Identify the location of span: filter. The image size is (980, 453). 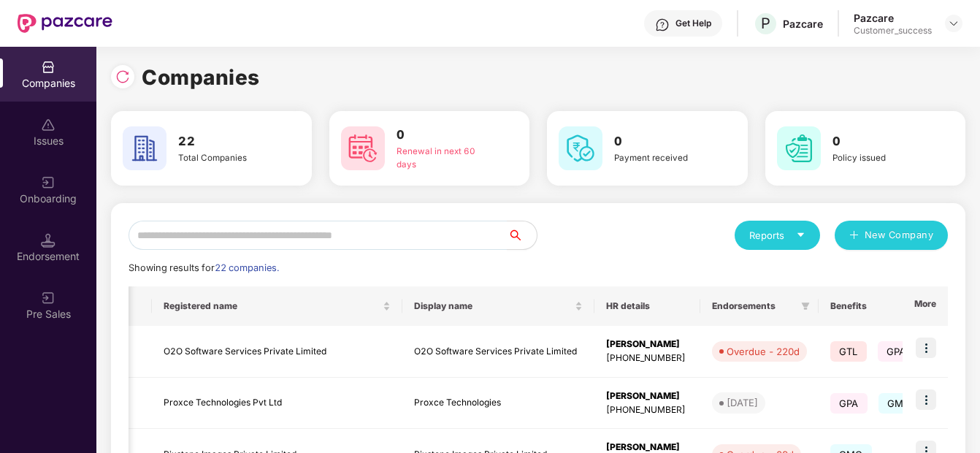
(805, 307).